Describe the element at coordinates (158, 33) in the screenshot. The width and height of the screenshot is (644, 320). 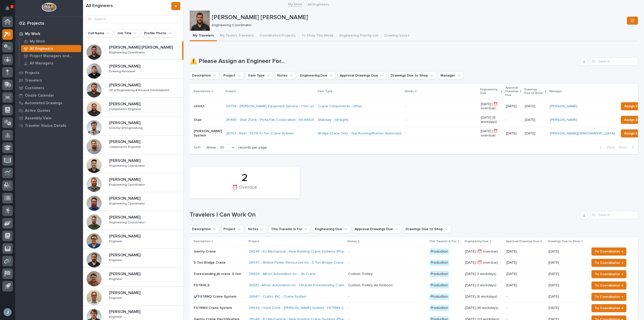
I see `button: Profile Photo` at that location.